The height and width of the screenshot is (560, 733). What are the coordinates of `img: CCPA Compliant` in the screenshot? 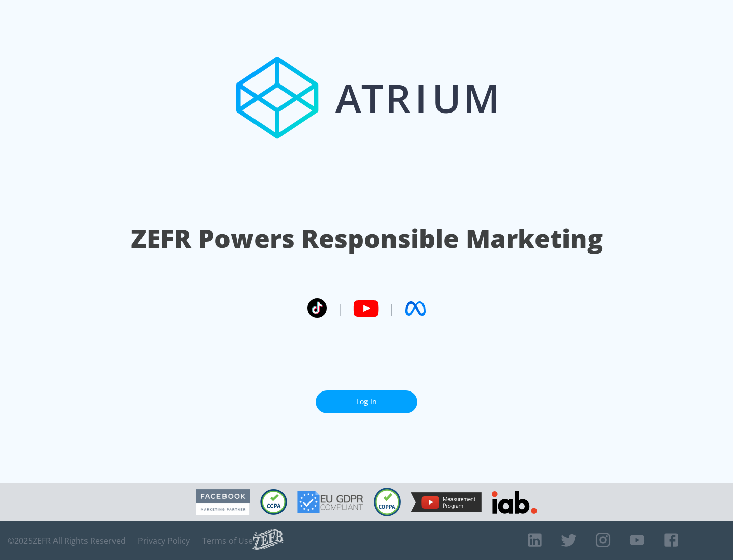 It's located at (274, 502).